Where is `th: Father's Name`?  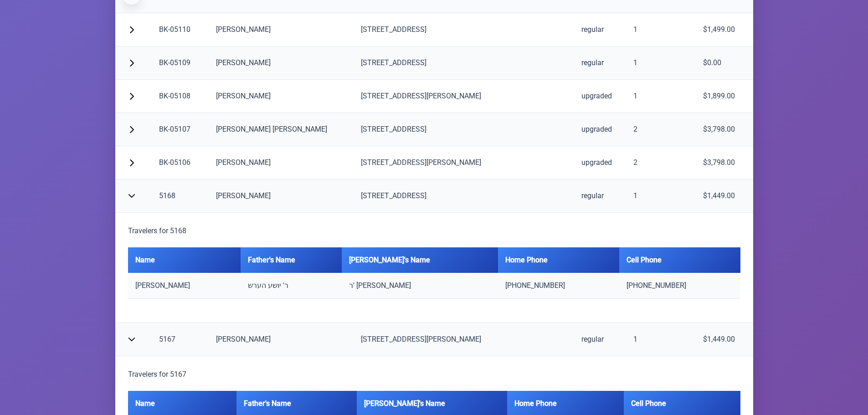 th: Father's Name is located at coordinates (291, 260).